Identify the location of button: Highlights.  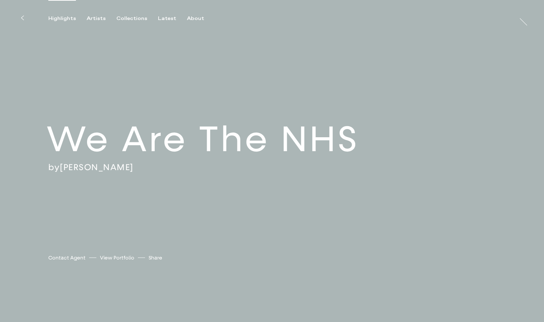
(67, 19).